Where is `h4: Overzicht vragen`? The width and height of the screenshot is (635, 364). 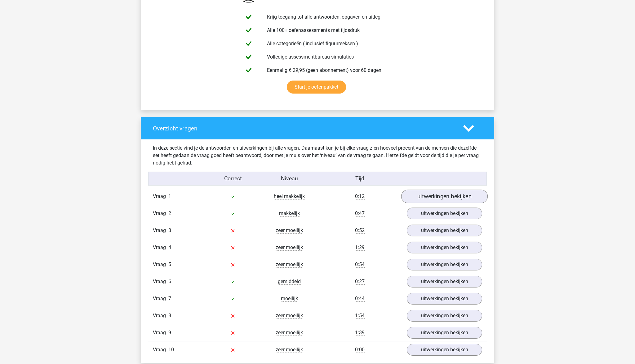
h4: Overzicht vragen is located at coordinates (303, 128).